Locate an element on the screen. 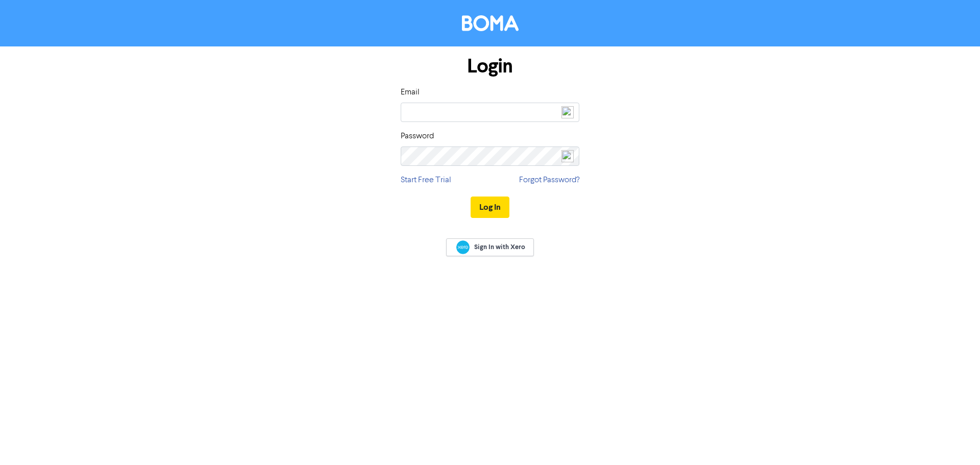  label: Email is located at coordinates (410, 92).